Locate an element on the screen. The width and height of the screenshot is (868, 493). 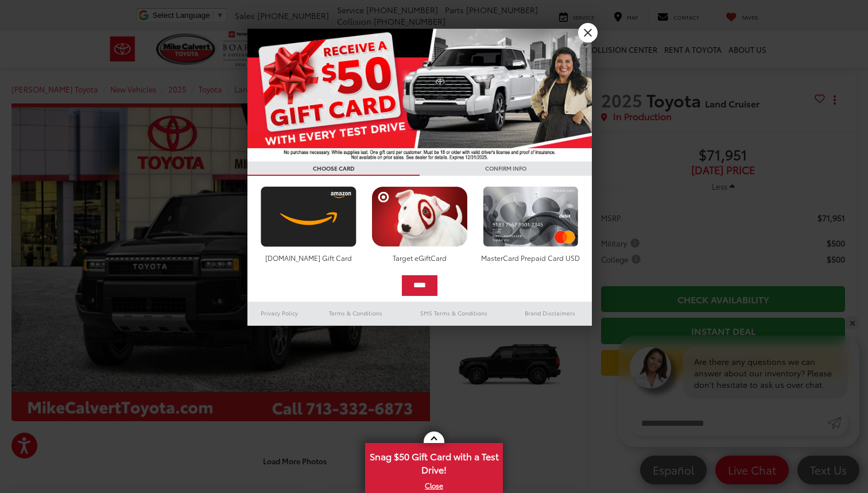
div: Target eGiftCard is located at coordinates (420, 257).